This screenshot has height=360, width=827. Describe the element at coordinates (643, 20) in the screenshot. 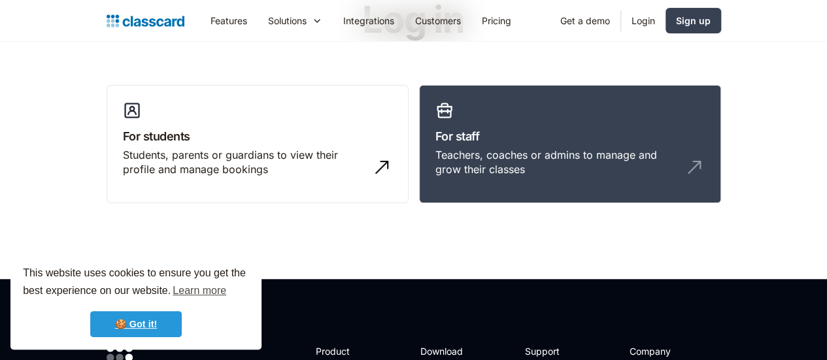

I see `a: Login` at that location.